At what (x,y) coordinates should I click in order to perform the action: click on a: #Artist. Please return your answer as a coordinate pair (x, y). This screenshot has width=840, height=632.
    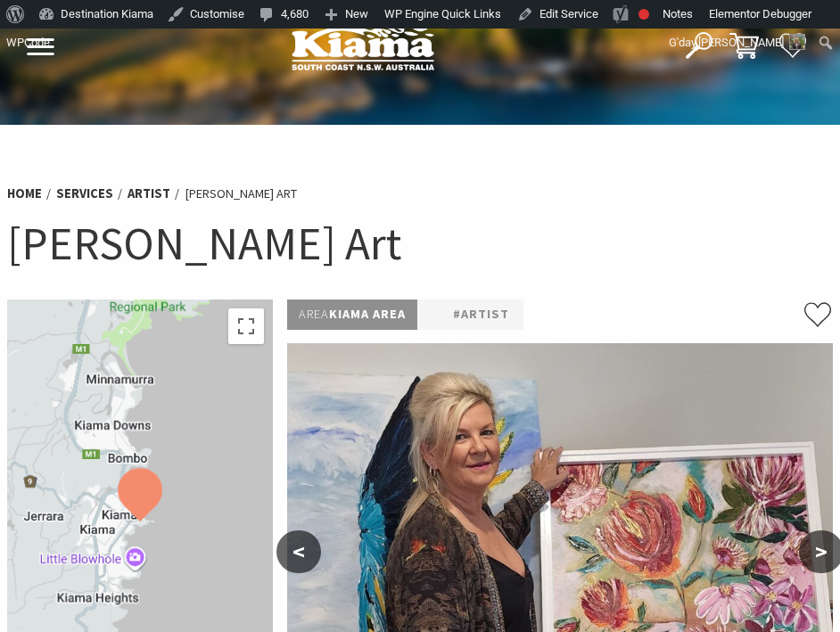
    Looking at the image, I should click on (480, 314).